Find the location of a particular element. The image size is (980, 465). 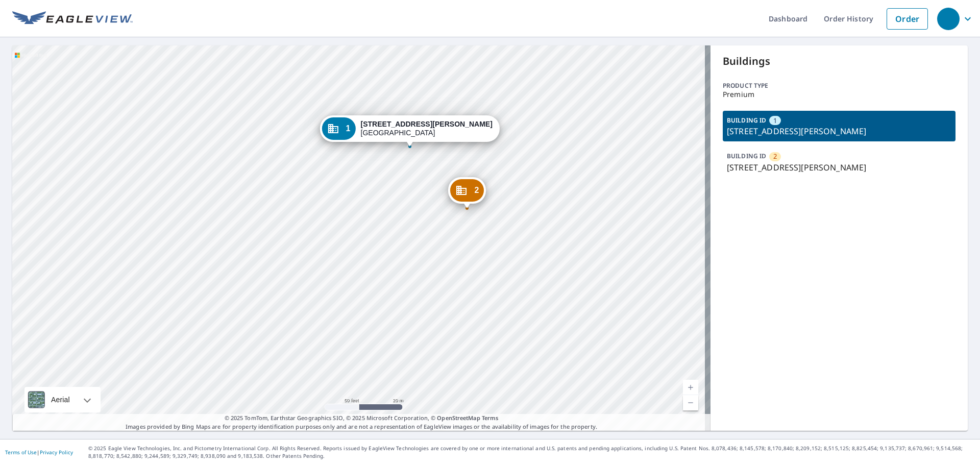

p: Product type is located at coordinates (839, 86).